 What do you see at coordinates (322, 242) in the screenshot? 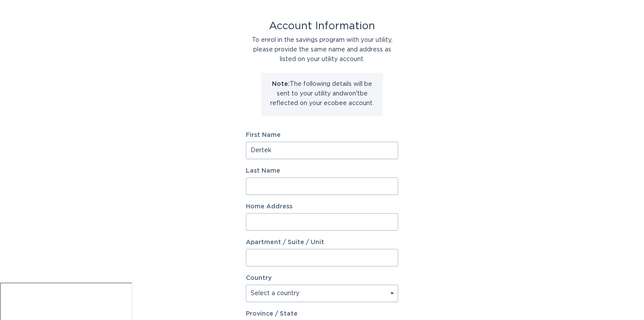
I see `label: Apartment / Suite / Unit` at bounding box center [322, 242].